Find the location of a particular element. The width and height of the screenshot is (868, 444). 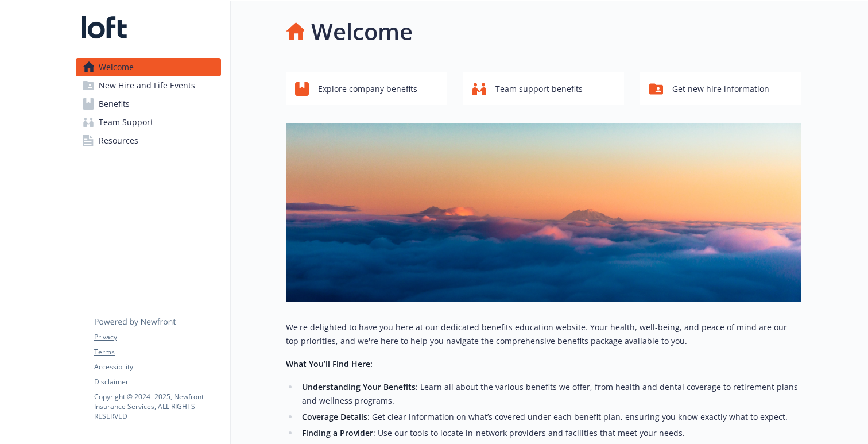

a: Accessibility is located at coordinates (158, 367).